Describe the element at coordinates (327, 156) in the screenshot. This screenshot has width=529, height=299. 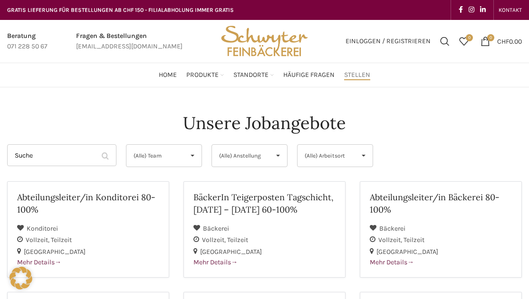
I see `span: (Alle) Arbeitsort` at that location.